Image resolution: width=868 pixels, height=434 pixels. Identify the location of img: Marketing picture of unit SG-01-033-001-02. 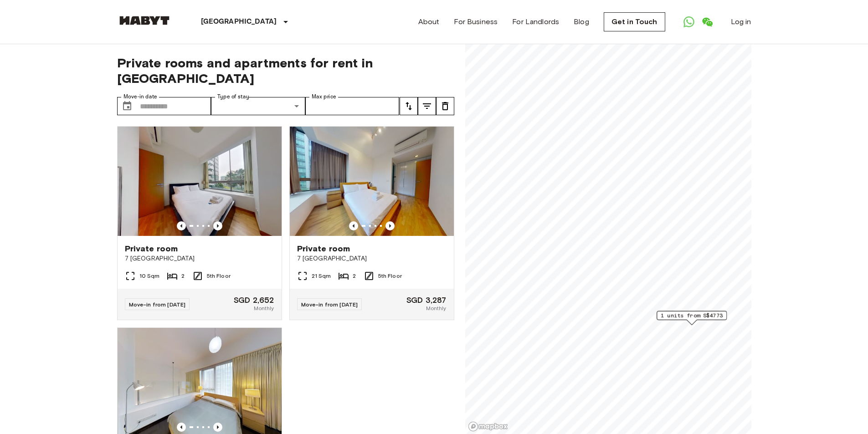
(200, 181).